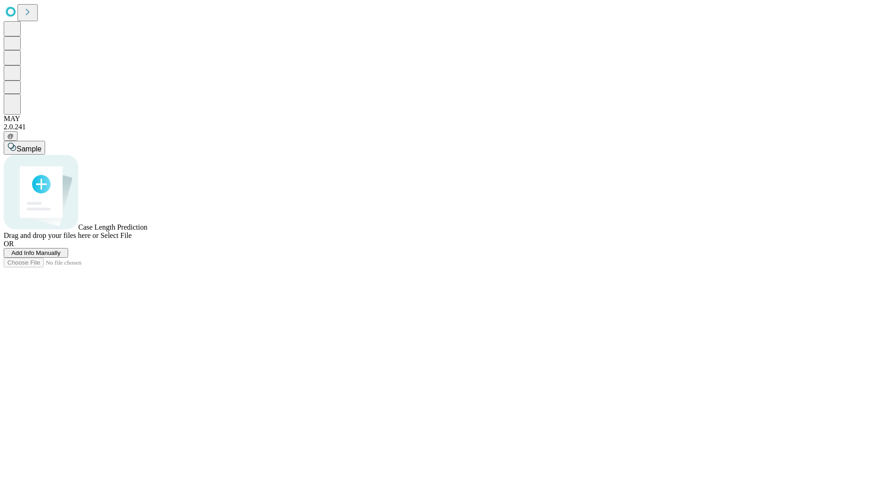 The width and height of the screenshot is (884, 497). Describe the element at coordinates (113, 227) in the screenshot. I see `span: Case Length Prediction` at that location.